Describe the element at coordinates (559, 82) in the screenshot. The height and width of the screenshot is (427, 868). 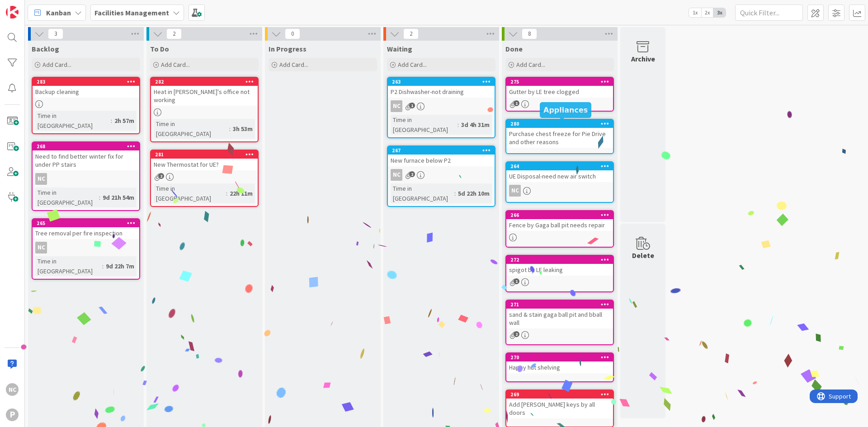
I see `div: 275` at that location.